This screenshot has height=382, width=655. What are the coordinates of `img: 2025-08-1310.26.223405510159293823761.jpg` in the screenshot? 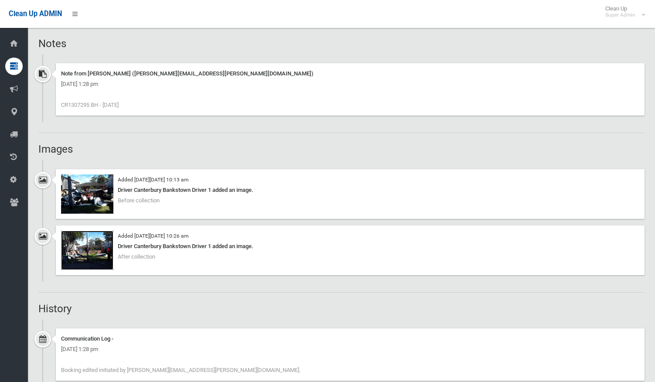 It's located at (87, 250).